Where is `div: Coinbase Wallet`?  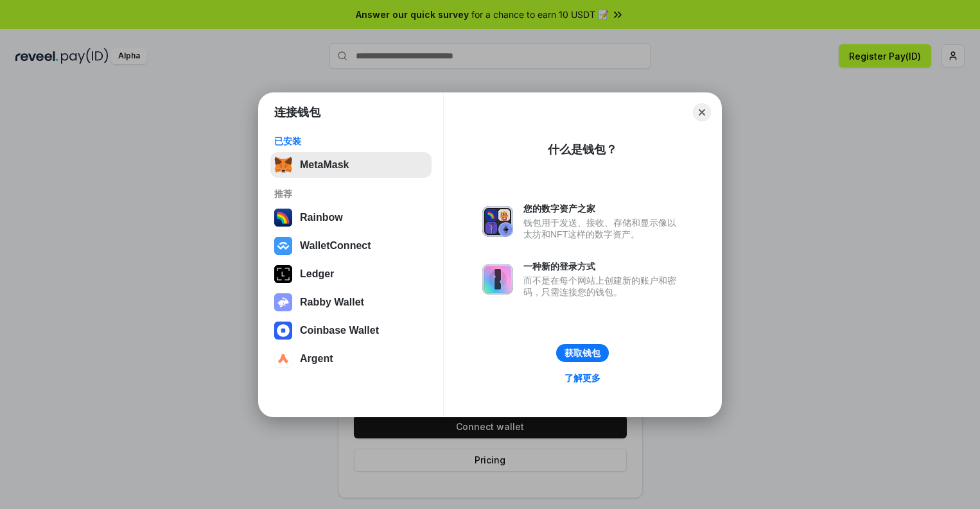 div: Coinbase Wallet is located at coordinates (339, 331).